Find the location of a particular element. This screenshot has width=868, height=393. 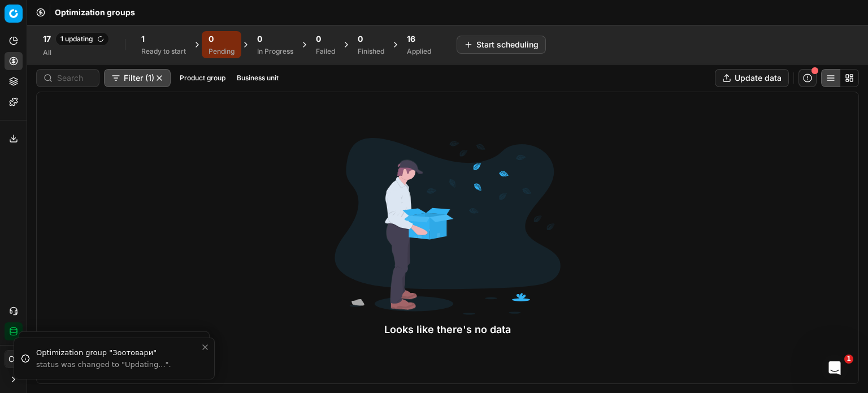

button: Start scheduling is located at coordinates (501, 45).